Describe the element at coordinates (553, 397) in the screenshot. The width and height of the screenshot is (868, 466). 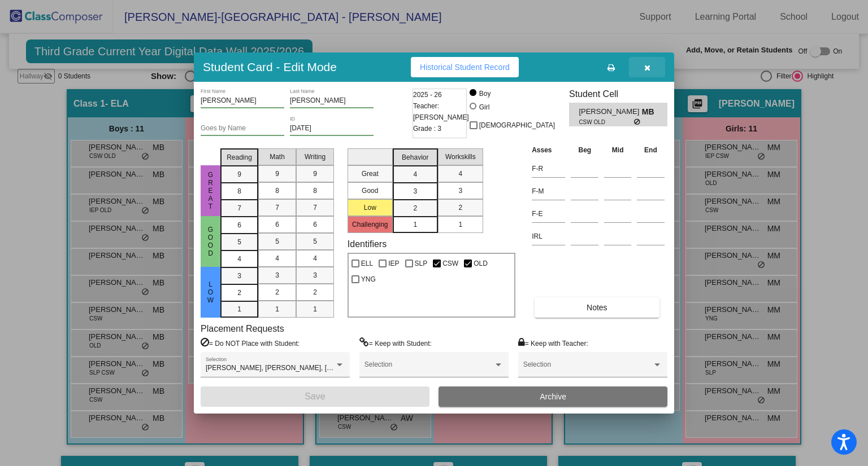
I see `button: Archive` at that location.